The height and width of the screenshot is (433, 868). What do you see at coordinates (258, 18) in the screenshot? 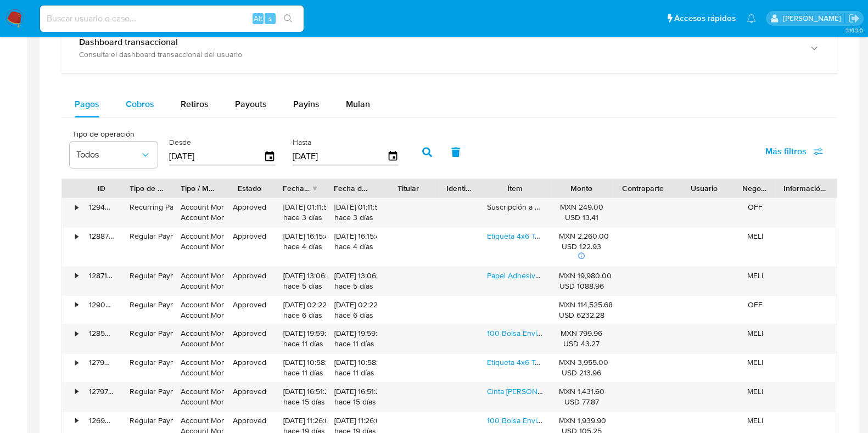
I see `span: Alt` at bounding box center [258, 18].